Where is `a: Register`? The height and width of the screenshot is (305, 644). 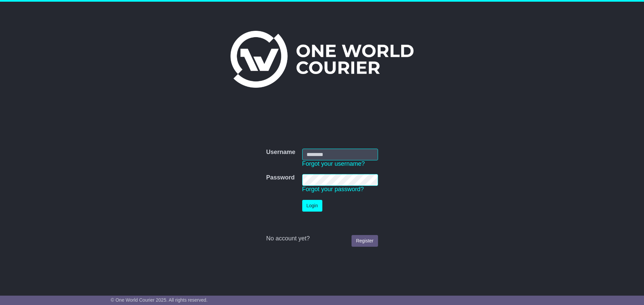
a: Register is located at coordinates (364, 241).